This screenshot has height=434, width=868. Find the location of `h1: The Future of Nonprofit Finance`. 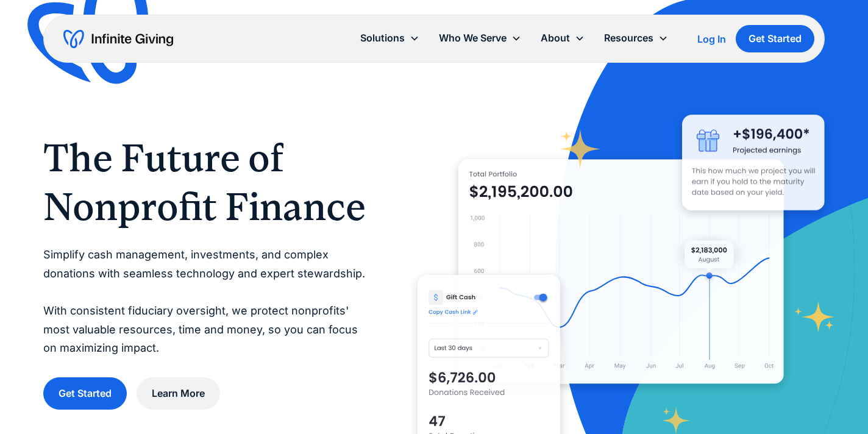

h1: The Future of Nonprofit Finance is located at coordinates (206, 182).